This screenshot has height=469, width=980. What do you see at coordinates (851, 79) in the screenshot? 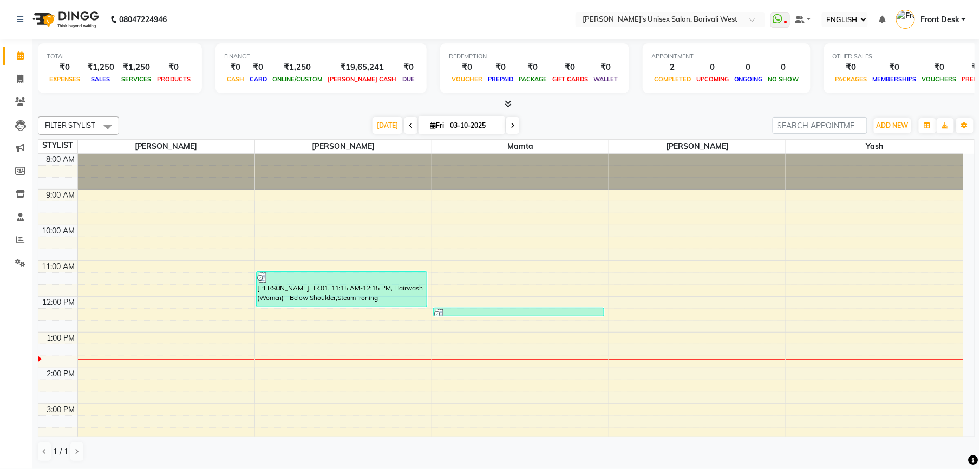
I see `span: PACKAGES` at bounding box center [851, 79].